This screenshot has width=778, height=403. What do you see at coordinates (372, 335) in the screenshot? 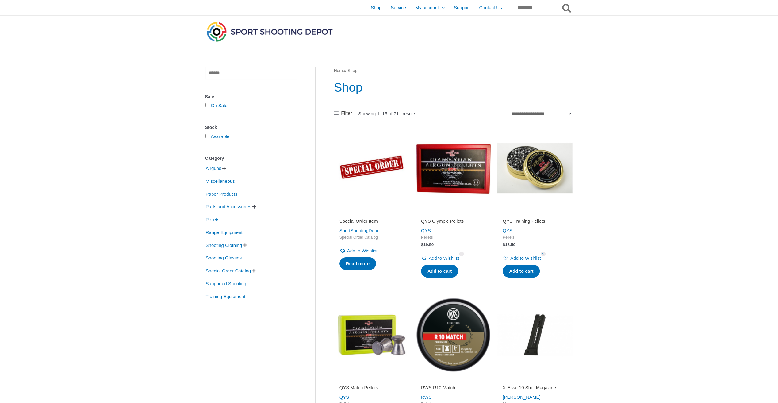
I see `img: QYS Match Pellets` at bounding box center [372, 335].